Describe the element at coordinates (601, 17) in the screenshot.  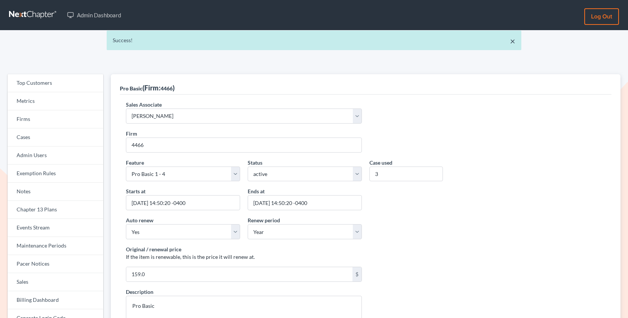
I see `a: Log out` at that location.